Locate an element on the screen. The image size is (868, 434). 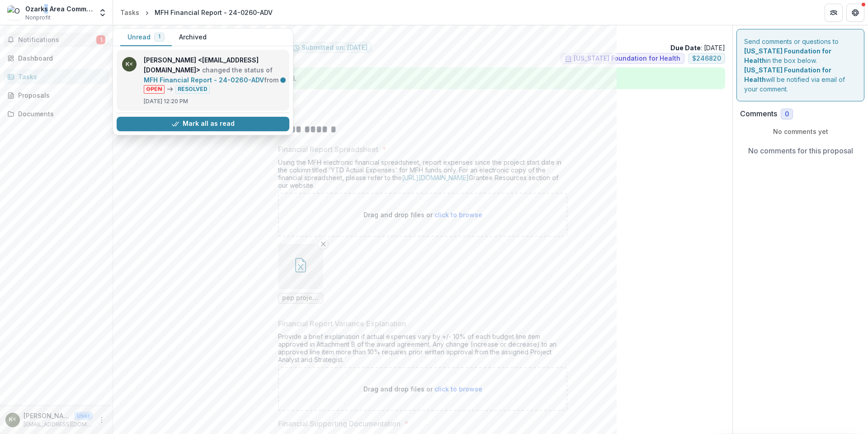
div: Ozarks Area Community Action Corporation is located at coordinates (59, 8).